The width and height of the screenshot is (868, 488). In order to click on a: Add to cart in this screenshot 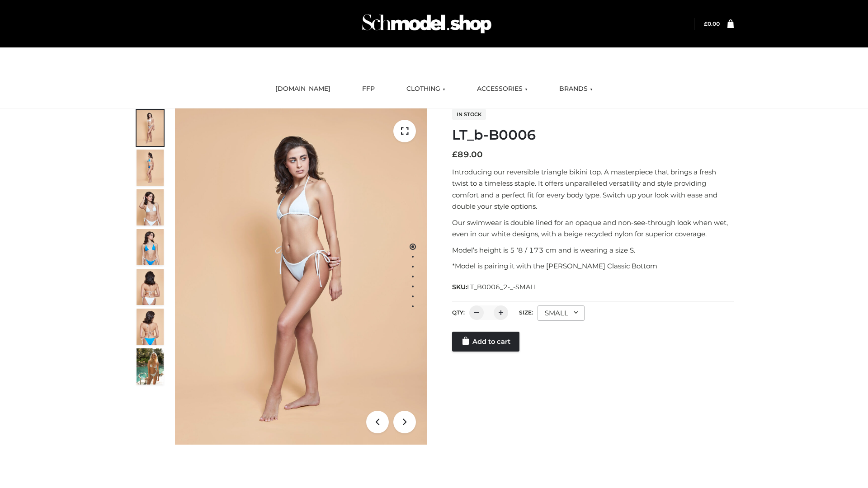, I will do `click(485, 342)`.